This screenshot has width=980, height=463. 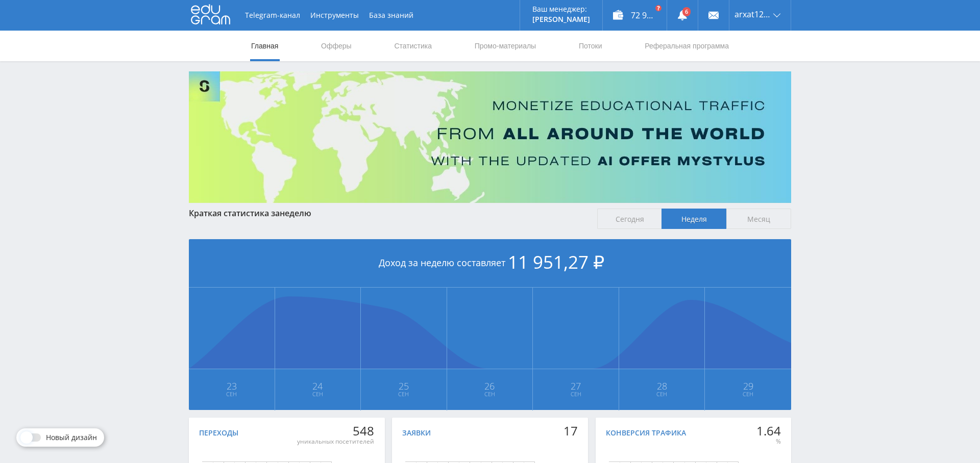 What do you see at coordinates (556, 261) in the screenshot?
I see `span: 11 951,27 ₽` at bounding box center [556, 261].